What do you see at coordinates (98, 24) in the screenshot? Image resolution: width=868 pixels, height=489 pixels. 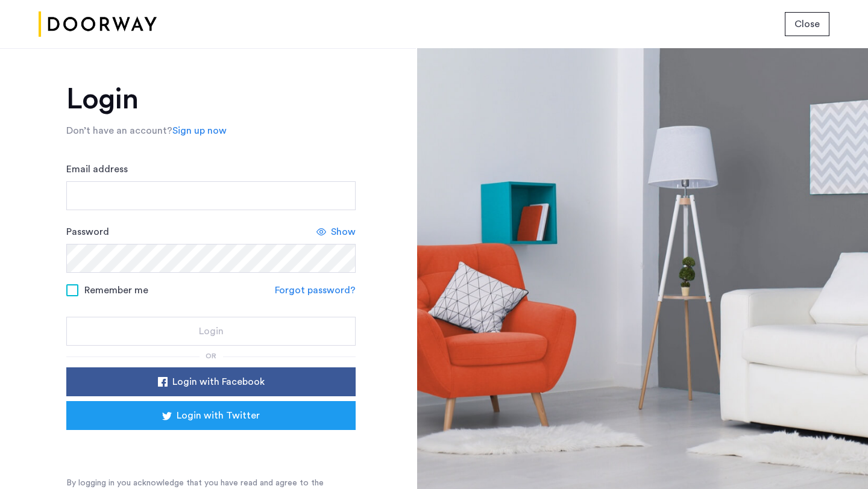 I see `img: logo` at bounding box center [98, 24].